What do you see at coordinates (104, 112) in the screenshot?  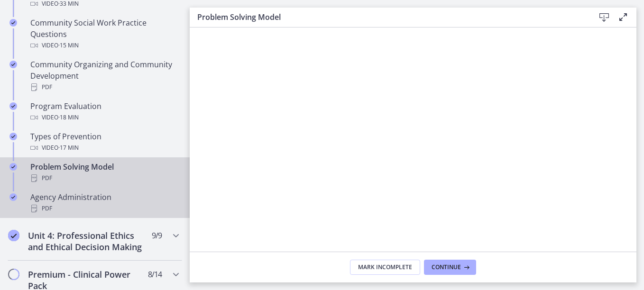 I see `div: Program Evaluation` at bounding box center [104, 112].